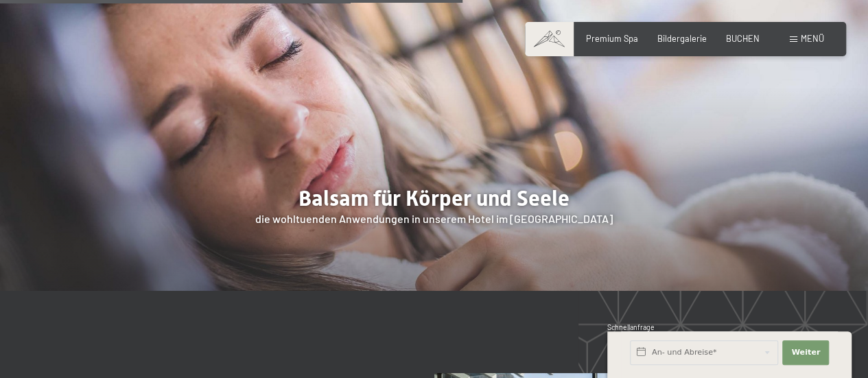 This screenshot has height=378, width=868. What do you see at coordinates (813, 39) in the screenshot?
I see `span: Menü` at bounding box center [813, 39].